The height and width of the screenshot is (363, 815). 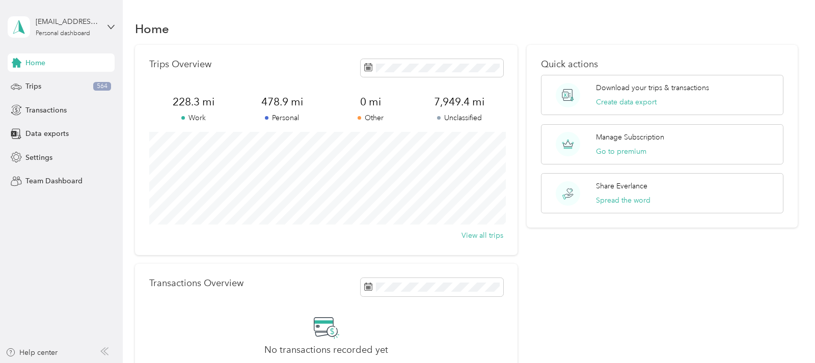 What do you see at coordinates (662, 64) in the screenshot?
I see `p: Quick actions` at bounding box center [662, 64].